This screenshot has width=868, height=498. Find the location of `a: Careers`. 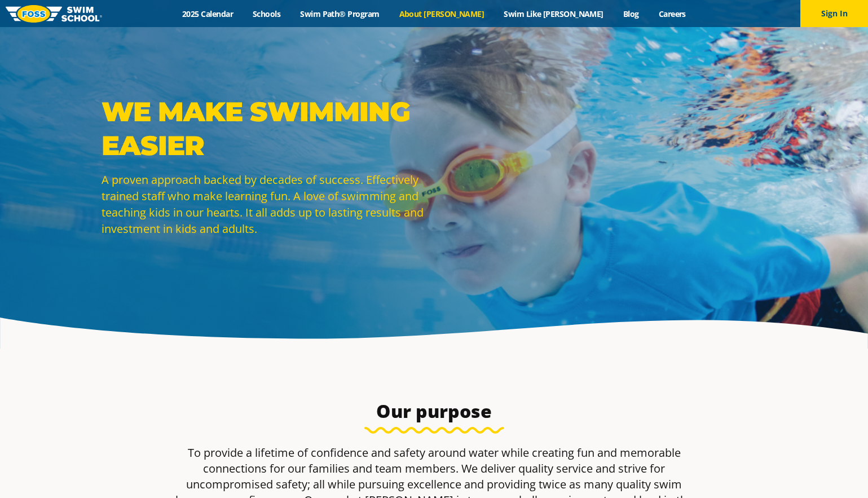

a: Careers is located at coordinates (672, 14).